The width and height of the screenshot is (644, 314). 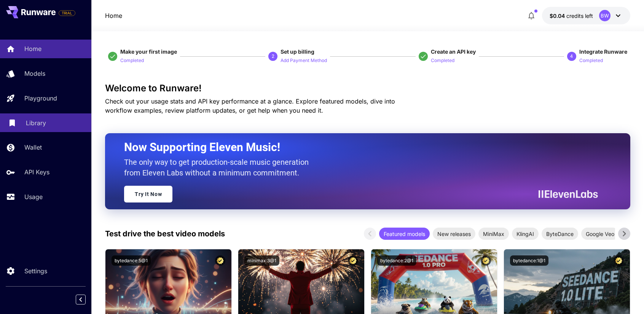 What do you see at coordinates (303, 61) in the screenshot?
I see `p: Add Payment Method` at bounding box center [303, 61].